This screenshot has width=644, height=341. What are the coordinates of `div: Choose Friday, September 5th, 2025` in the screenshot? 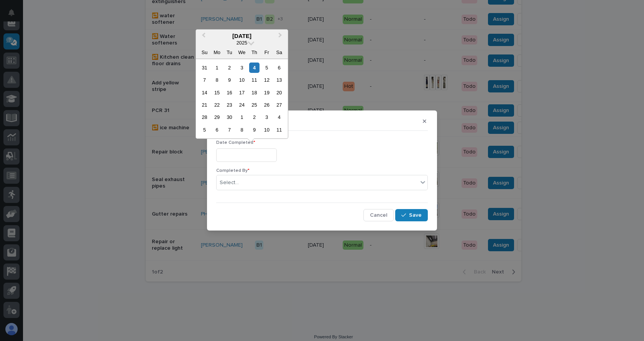 It's located at (267, 67).